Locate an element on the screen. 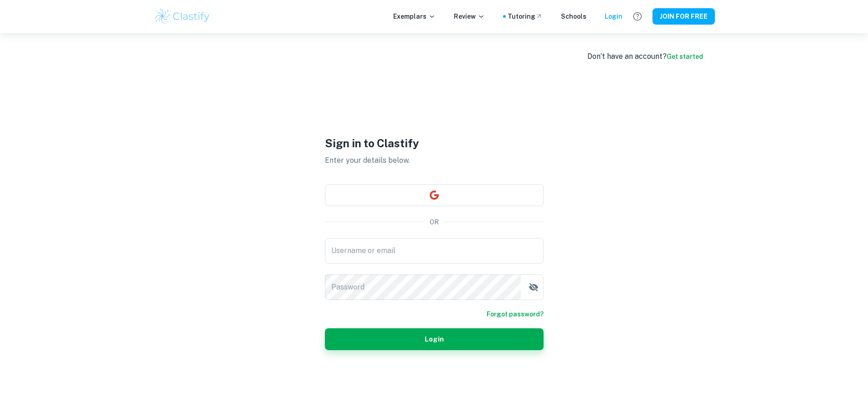 Image resolution: width=868 pixels, height=419 pixels. p: Enter your details below. is located at coordinates (434, 161).